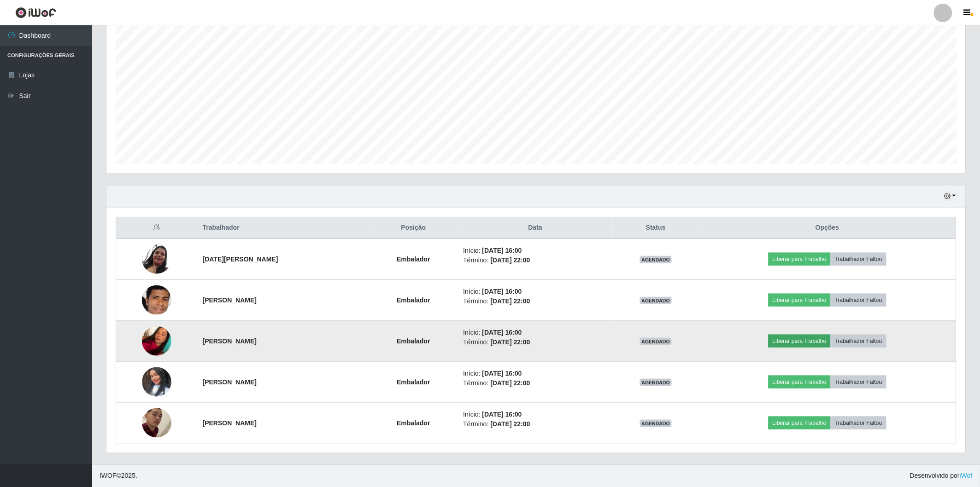  What do you see at coordinates (157, 340) in the screenshot?
I see `img: 1733184056200.jpeg` at bounding box center [157, 340].